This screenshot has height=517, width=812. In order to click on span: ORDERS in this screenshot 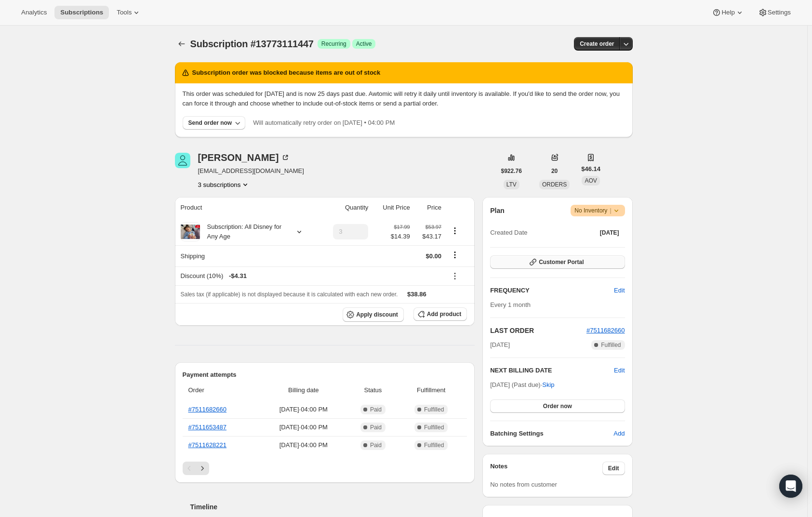, I will do `click(554, 185)`.